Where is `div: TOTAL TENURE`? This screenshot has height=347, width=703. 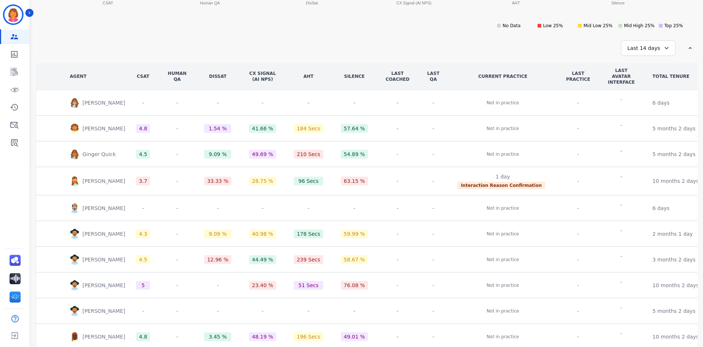 div: TOTAL TENURE is located at coordinates (671, 76).